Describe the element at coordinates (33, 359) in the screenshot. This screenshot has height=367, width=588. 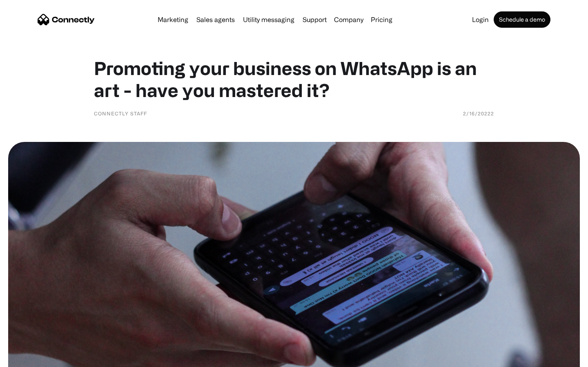
I see `ul: Language list` at that location.